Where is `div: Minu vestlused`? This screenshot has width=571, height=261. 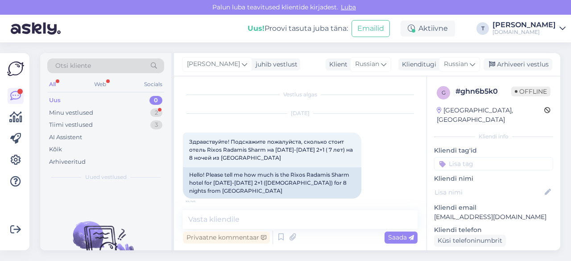
div: Minu vestlused is located at coordinates (71, 113).